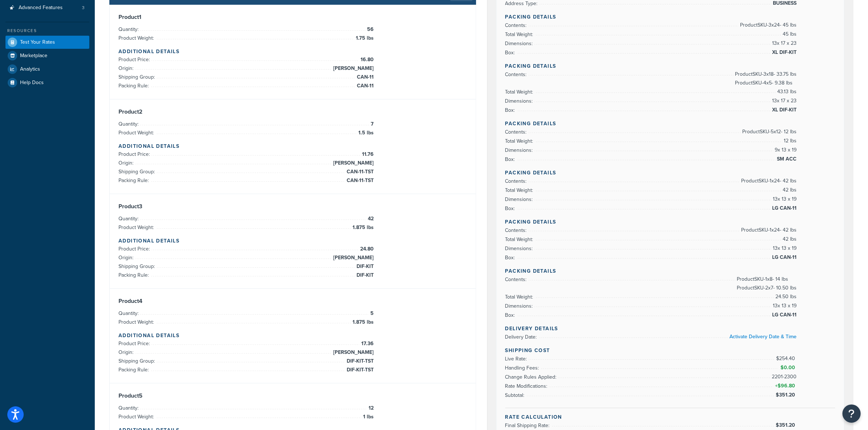 Image resolution: width=868 pixels, height=430 pixels. What do you see at coordinates (369, 219) in the screenshot?
I see `span: 42` at bounding box center [369, 219].